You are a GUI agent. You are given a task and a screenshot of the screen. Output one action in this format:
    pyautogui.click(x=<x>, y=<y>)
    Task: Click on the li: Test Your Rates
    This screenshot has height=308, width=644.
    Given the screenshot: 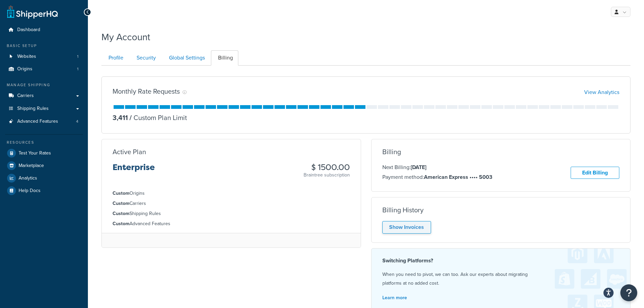 What is the action you would take?
    pyautogui.click(x=44, y=153)
    